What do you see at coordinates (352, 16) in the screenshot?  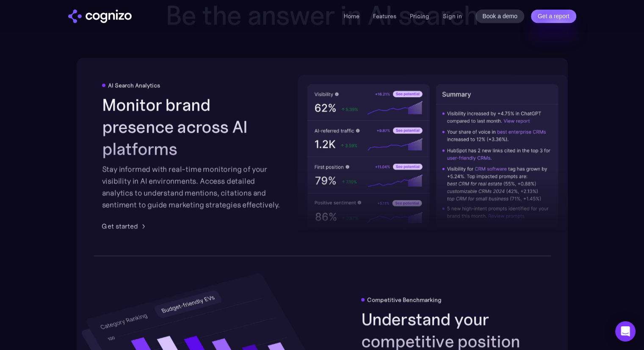 I see `a: Home` at bounding box center [352, 16].